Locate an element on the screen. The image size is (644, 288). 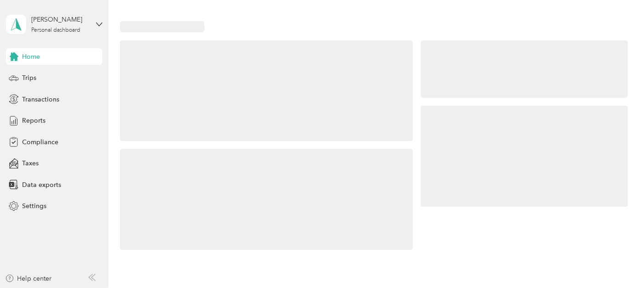
button: Help center is located at coordinates (28, 278).